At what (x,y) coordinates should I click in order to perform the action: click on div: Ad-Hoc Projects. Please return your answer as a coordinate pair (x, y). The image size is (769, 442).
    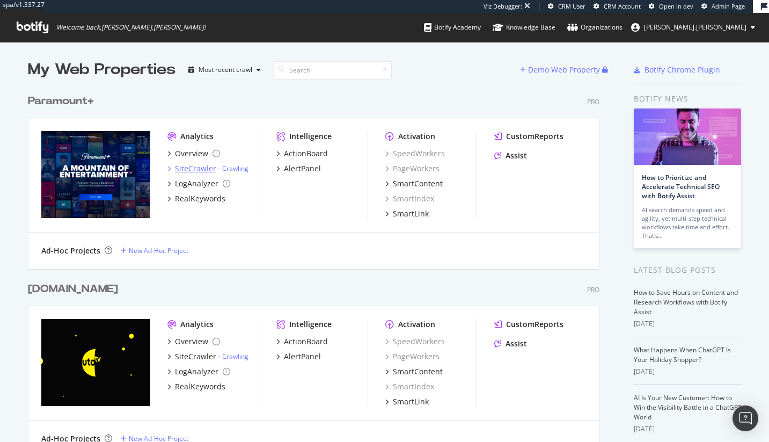
    Looking at the image, I should click on (71, 251).